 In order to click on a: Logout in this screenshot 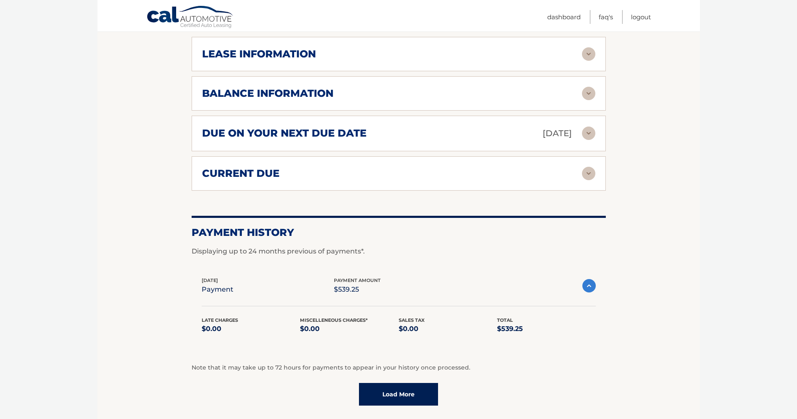, I will do `click(641, 17)`.